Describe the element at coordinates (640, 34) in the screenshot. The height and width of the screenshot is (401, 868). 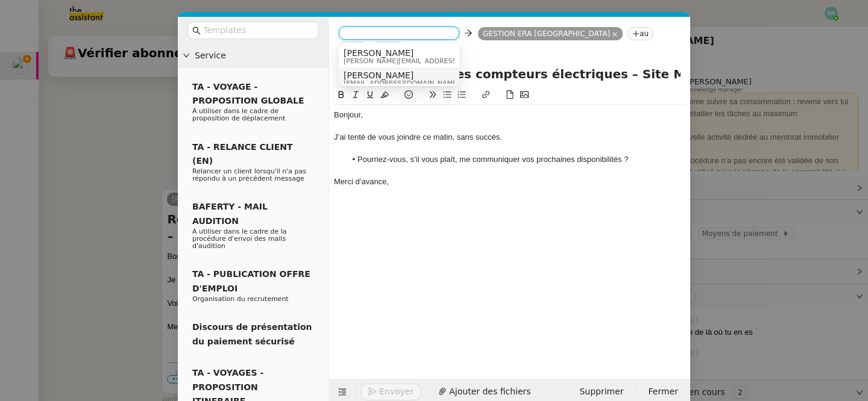
I see `nz-tag: au` at that location.